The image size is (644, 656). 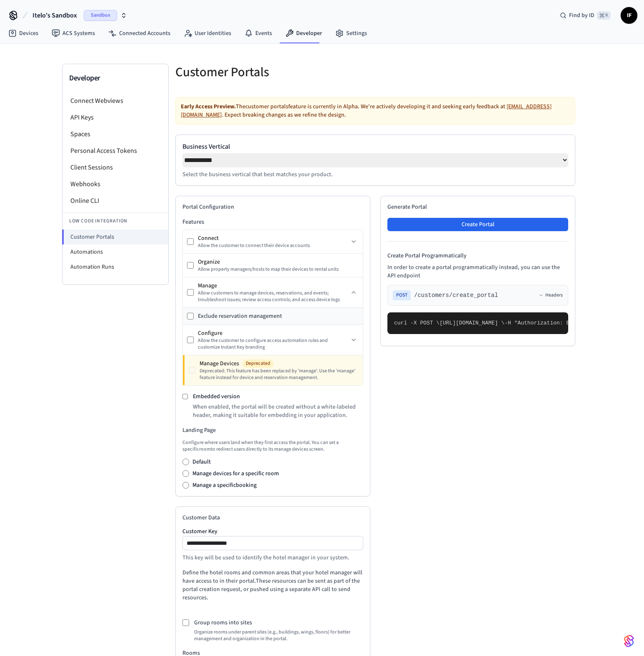 What do you see at coordinates (278, 262) in the screenshot?
I see `div: Organize` at bounding box center [278, 262].